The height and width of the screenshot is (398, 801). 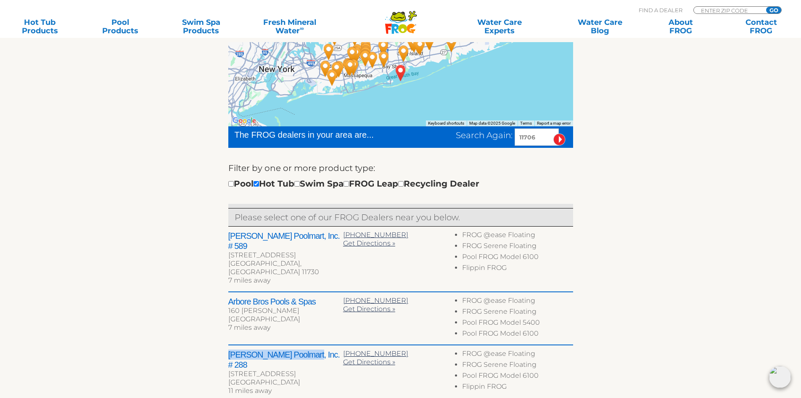 What do you see at coordinates (420, 47) in the screenshot?
I see `div: Leslie's Poolmart, Inc. # 95 - 11 miles away.` at bounding box center [420, 47].